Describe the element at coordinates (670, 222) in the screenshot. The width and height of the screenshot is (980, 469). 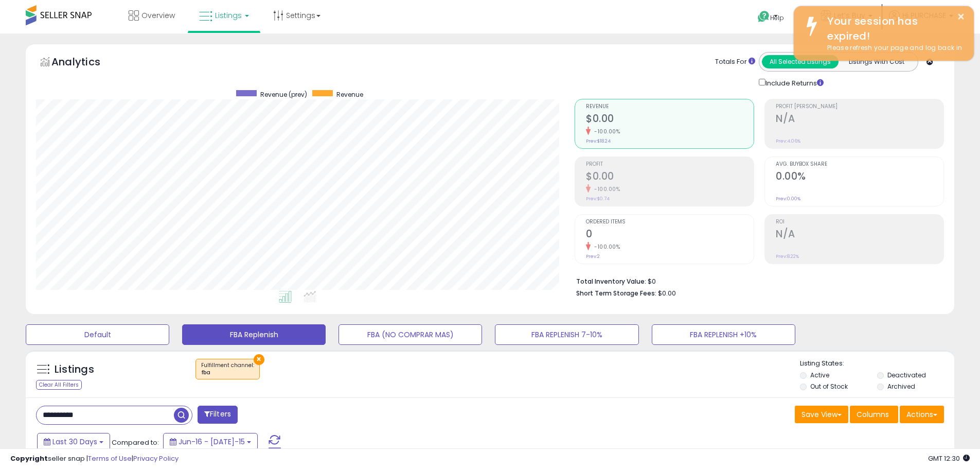
I see `span: Ordered Items` at that location.